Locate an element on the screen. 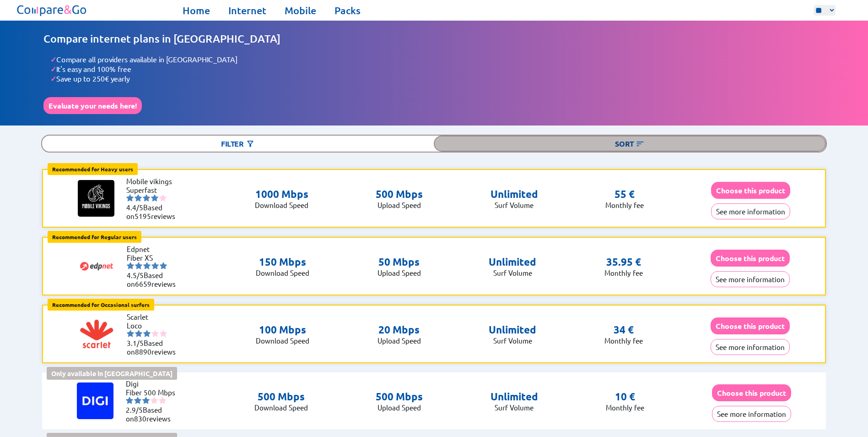  button: Evaluate your needs here! is located at coordinates (92, 105).